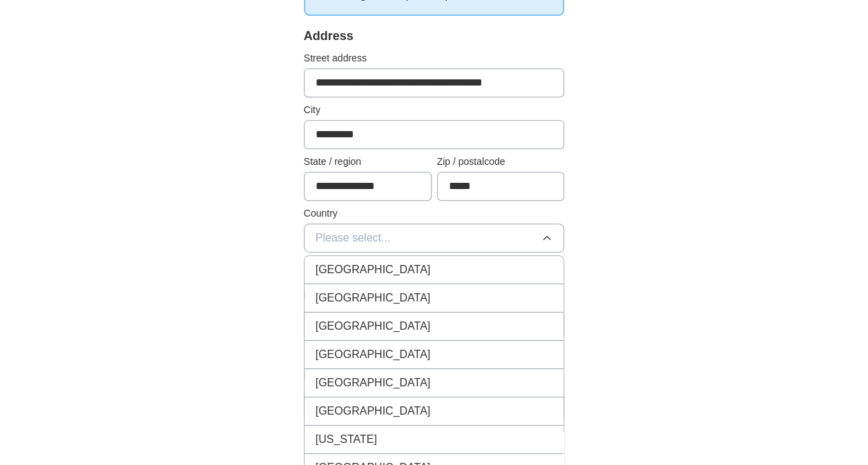 The width and height of the screenshot is (868, 465). Describe the element at coordinates (353, 238) in the screenshot. I see `span: Please select...` at that location.